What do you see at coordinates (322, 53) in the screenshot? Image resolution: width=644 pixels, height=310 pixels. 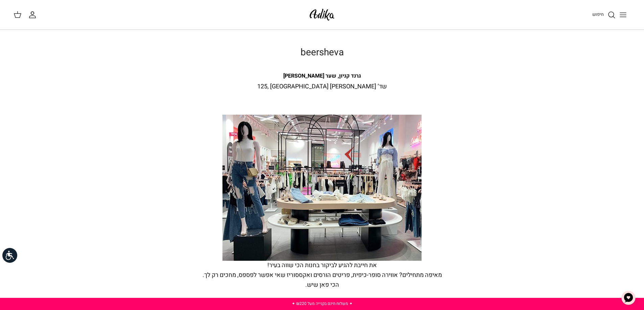 I see `h1: beersheva` at bounding box center [322, 53].